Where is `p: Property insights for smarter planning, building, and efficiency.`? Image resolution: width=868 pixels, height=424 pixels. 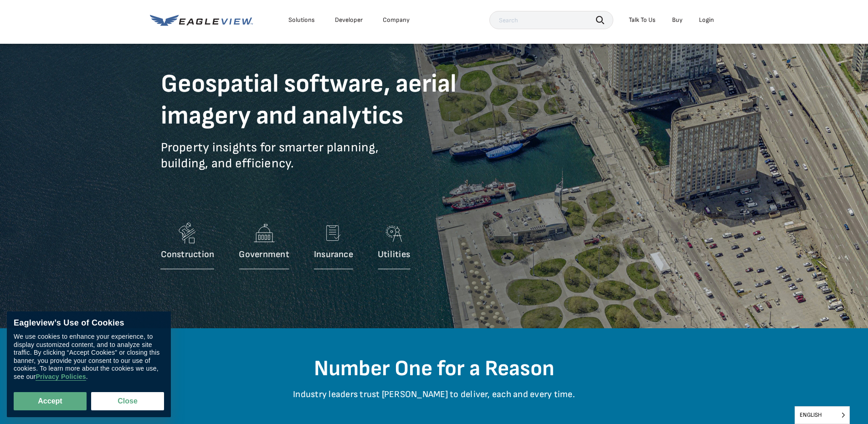
p: Property insights for smarter planning, building, and efficiency. is located at coordinates (325, 162).